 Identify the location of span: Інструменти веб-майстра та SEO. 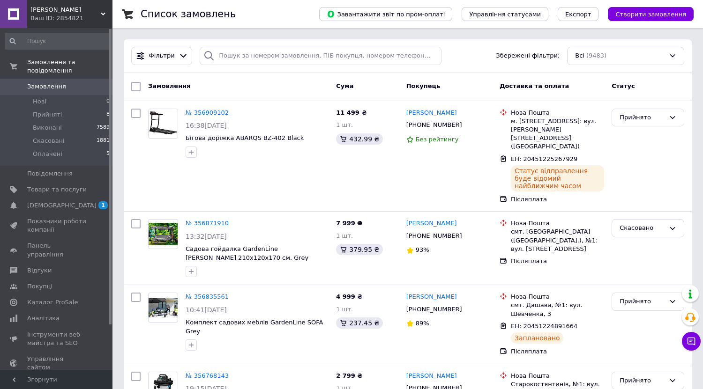
(57, 339).